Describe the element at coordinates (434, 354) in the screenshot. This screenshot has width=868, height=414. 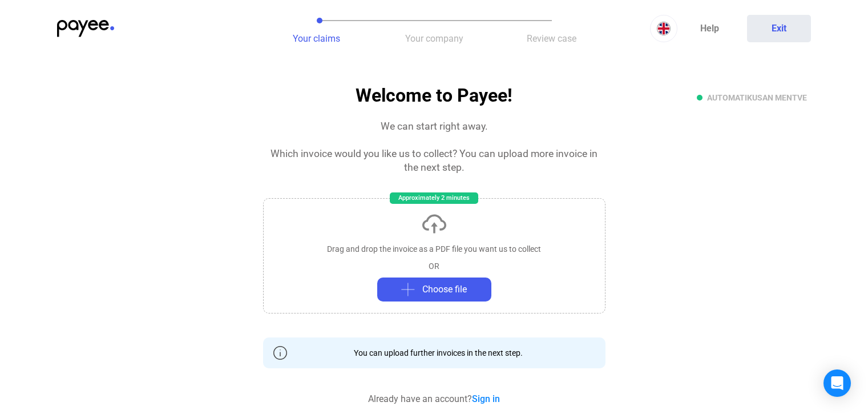
I see `div: You can upload further invoices in the next step.` at that location.